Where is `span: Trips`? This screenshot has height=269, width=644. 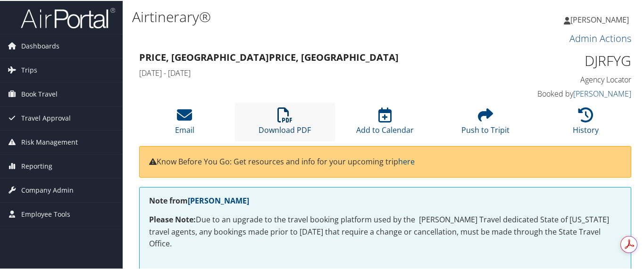 span: Trips is located at coordinates (29, 69).